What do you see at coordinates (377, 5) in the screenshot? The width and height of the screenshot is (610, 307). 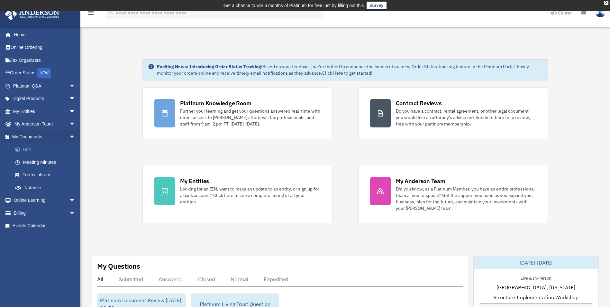 I see `a: survey` at bounding box center [377, 5].